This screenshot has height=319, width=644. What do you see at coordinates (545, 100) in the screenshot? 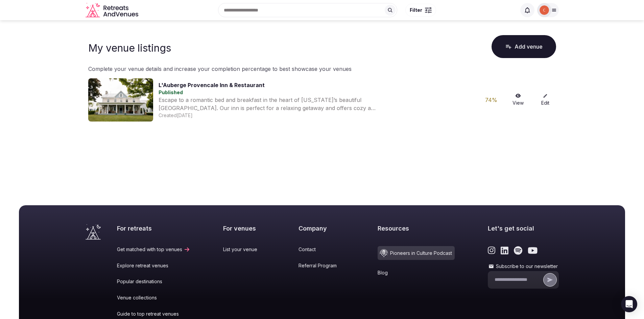
I see `a: Edit` at bounding box center [545, 100].